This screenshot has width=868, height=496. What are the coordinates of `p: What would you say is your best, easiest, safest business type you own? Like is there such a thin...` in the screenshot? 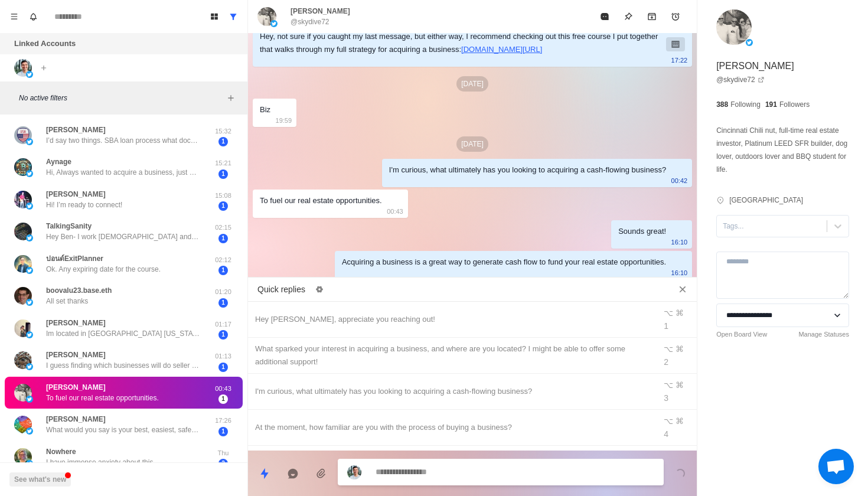 It's located at (123, 430).